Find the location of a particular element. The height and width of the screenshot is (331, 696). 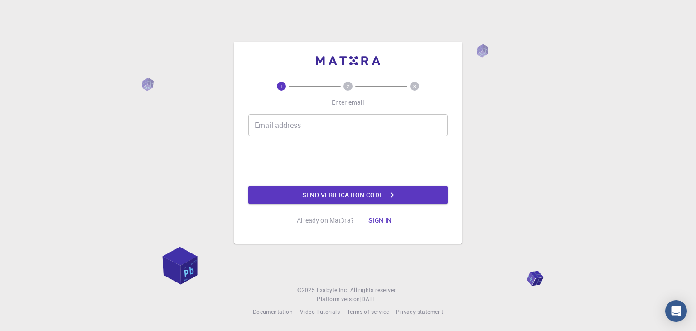

span: © 2025 is located at coordinates (307, 290).